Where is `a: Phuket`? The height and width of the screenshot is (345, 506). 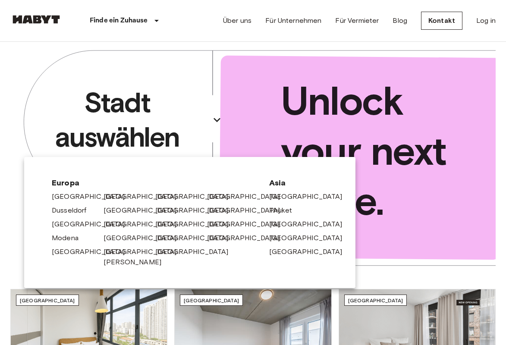
a: Phuket is located at coordinates (285, 211).